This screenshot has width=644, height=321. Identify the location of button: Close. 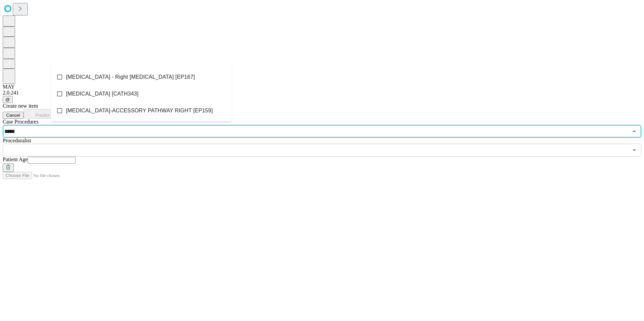
(634, 132).